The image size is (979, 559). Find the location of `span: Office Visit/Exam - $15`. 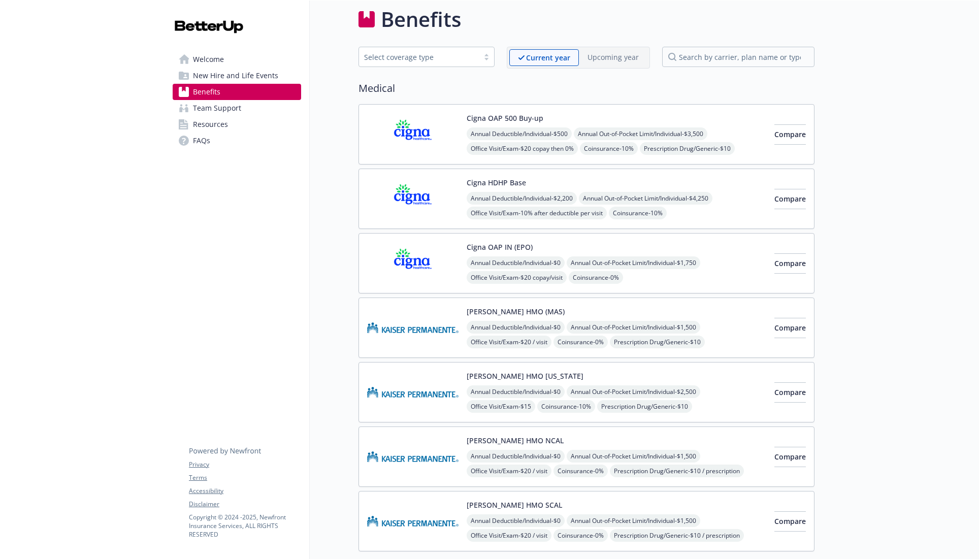

span: Office Visit/Exam - $15 is located at coordinates (501, 406).